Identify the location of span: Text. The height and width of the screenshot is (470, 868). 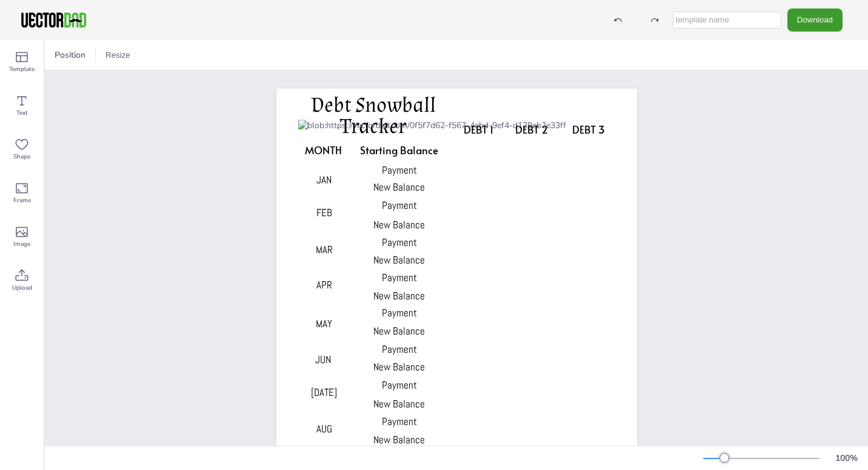
(22, 113).